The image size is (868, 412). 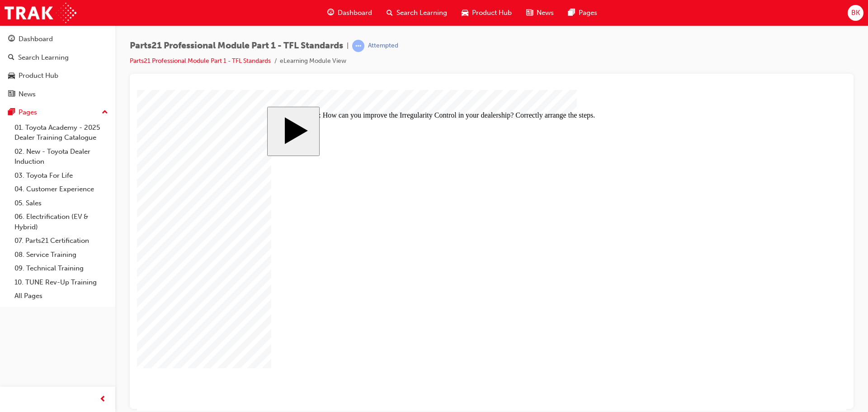 What do you see at coordinates (40, 13) in the screenshot?
I see `a: Trak` at bounding box center [40, 13].